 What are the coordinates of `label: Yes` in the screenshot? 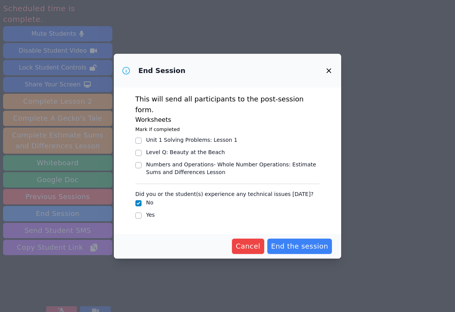 It's located at (150, 215).